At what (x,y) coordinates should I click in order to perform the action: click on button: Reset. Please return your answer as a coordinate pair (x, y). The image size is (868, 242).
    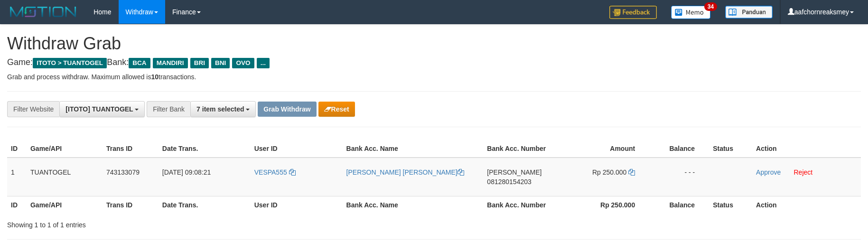
    Looking at the image, I should click on (336, 109).